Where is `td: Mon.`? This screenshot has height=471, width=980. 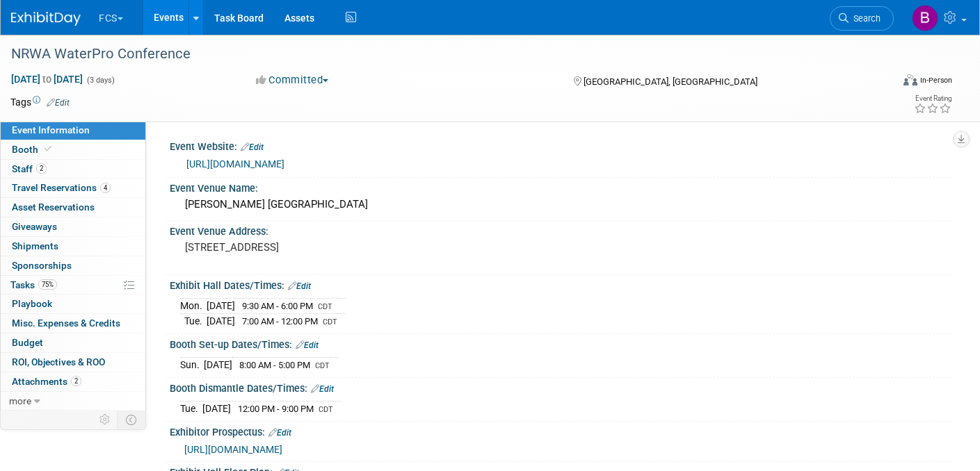 td: Mon. is located at coordinates (193, 307).